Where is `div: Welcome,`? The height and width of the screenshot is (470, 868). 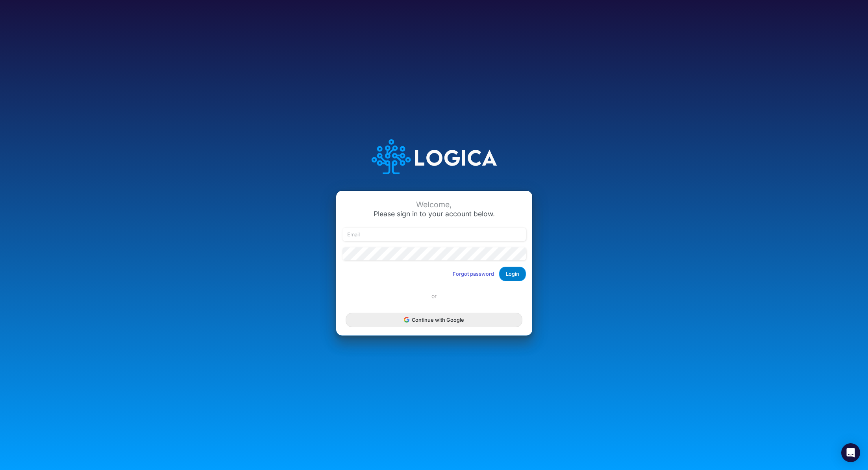 div: Welcome, is located at coordinates (434, 205).